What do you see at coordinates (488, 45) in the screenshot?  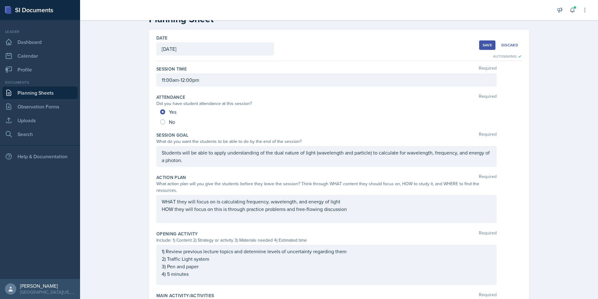 I see `div: Save` at bounding box center [488, 45].